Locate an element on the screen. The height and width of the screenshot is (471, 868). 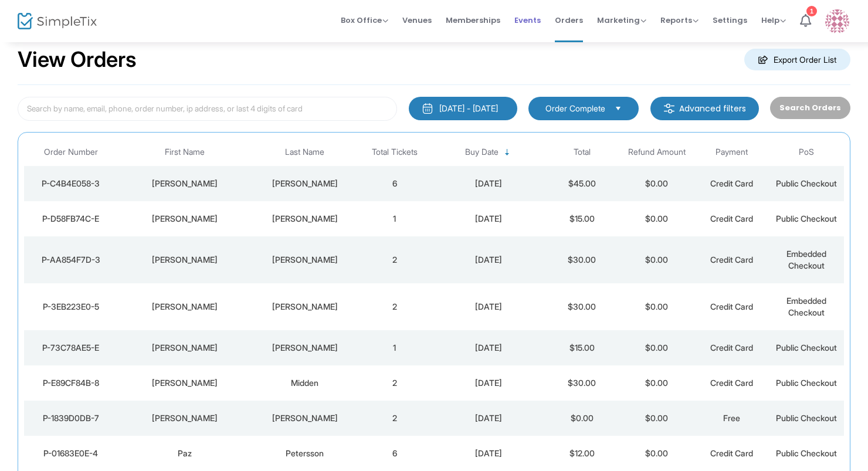
span: Orders is located at coordinates (569, 20).